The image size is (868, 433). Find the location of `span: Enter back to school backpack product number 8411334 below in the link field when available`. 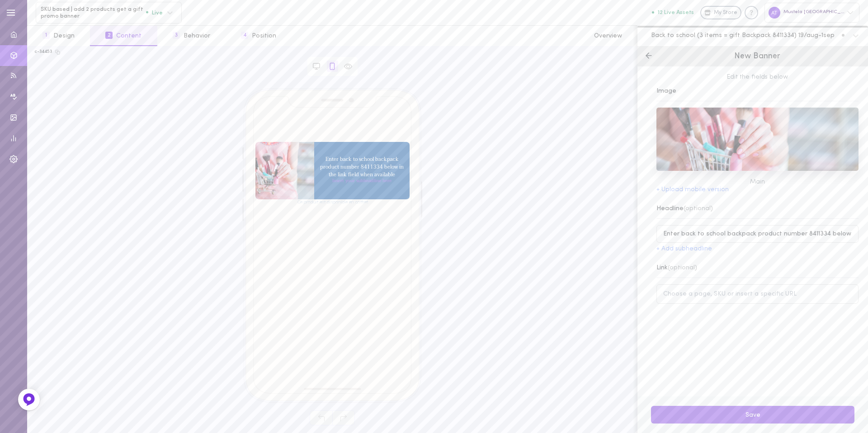

span: Enter back to school backpack product number 8411334 below in the link field when available is located at coordinates (362, 167).